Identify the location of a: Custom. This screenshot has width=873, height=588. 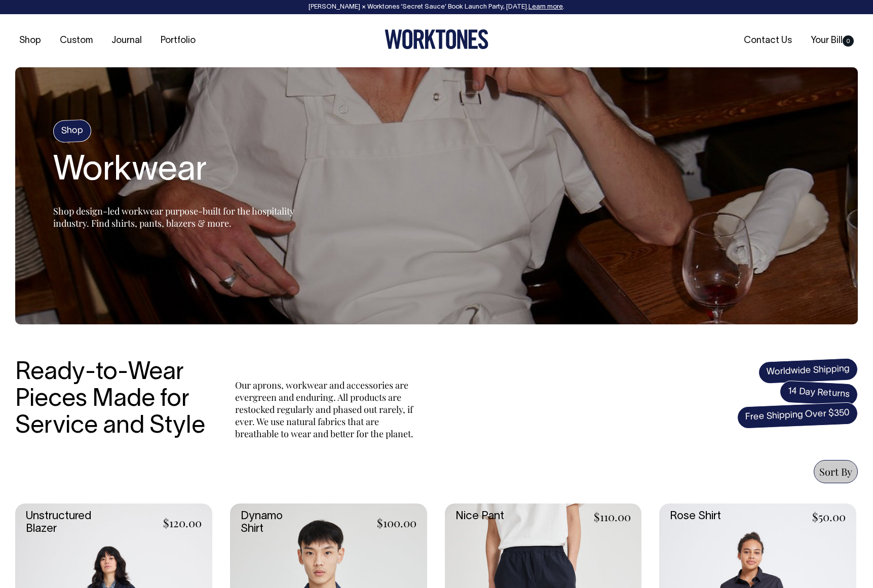
(76, 41).